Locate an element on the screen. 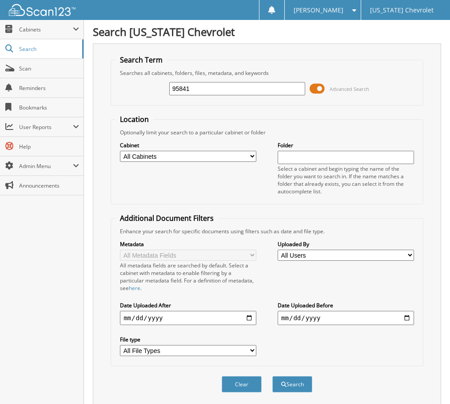  label: Date Uploaded Before is located at coordinates (345, 305).